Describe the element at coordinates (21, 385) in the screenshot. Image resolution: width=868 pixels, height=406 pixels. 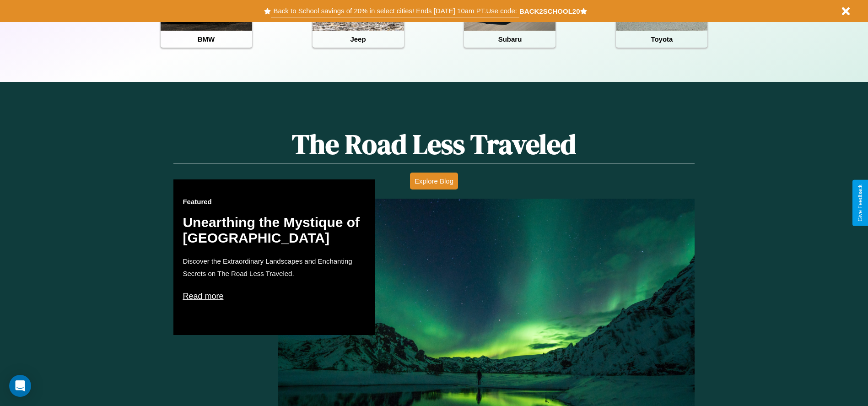
I see `div: Open Intercom Messenger` at that location.